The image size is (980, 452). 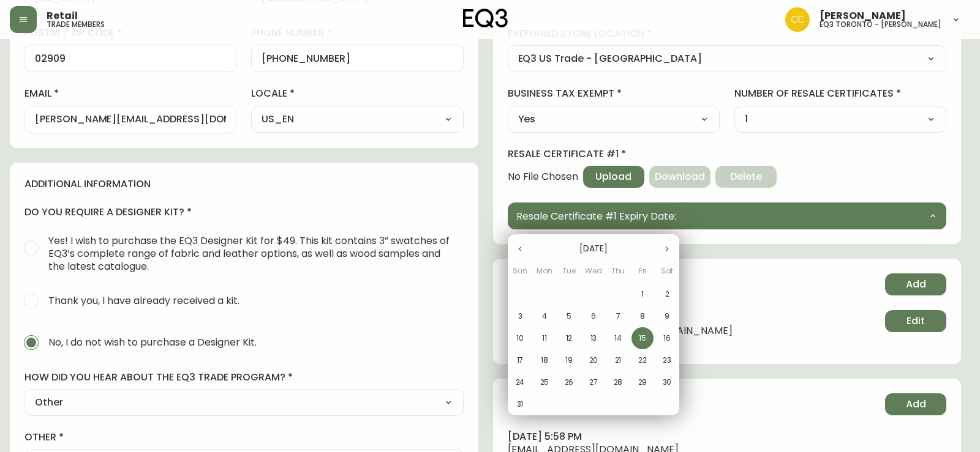 I want to click on p: 18, so click(x=545, y=361).